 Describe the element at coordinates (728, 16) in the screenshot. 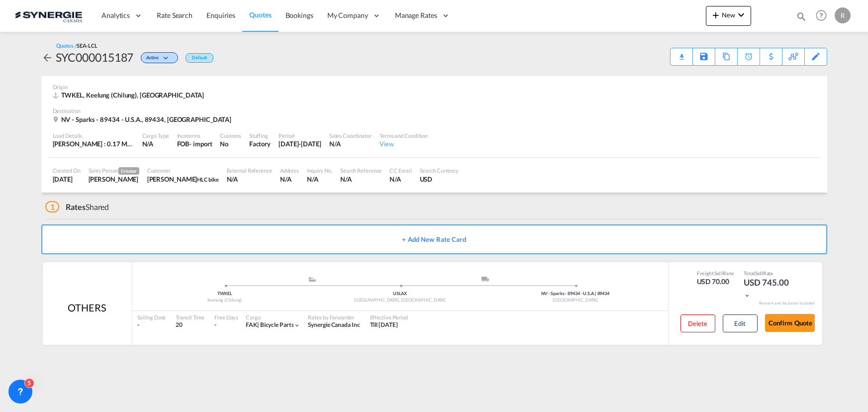

I see `button: icon-plus 400-fgNewicon-chevron-down` at that location.